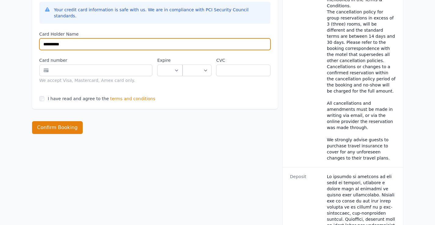  What do you see at coordinates (243, 60) in the screenshot?
I see `label: CVC` at bounding box center [243, 60].